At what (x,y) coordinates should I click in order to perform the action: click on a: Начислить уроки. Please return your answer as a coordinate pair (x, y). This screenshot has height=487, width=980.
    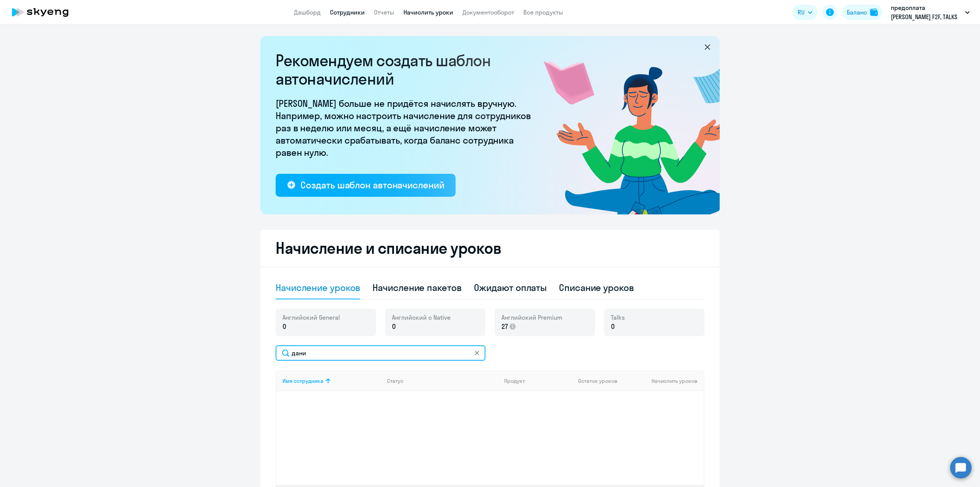
    Looking at the image, I should click on (428, 13).